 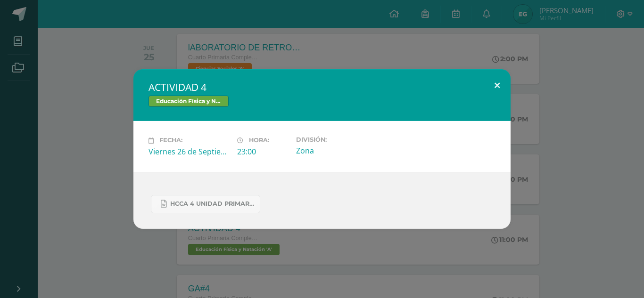 I want to click on span: HCCA 4 UNIDAD PRIMARIA COMPLEMENTARIA 2025 VOLEIBOL.docx, so click(x=212, y=204).